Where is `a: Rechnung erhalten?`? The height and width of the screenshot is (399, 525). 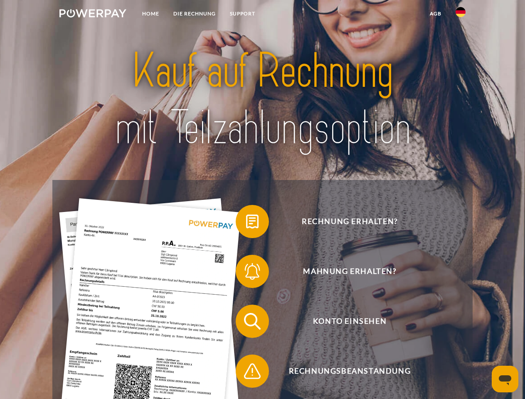
a: Rechnung erhalten? is located at coordinates (344, 222).